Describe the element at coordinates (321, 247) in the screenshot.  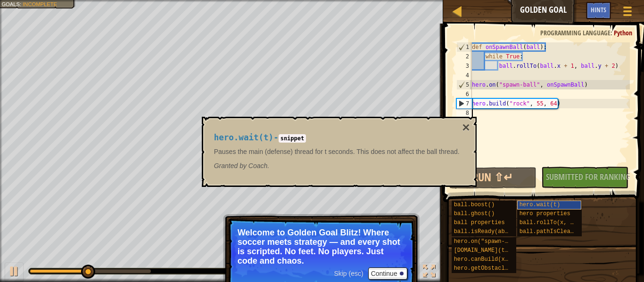
I see `p: Welcome to Golden Goal Blitz! Where soccer meets strategy — and every shot is scripted. No feet. ...` at that location.